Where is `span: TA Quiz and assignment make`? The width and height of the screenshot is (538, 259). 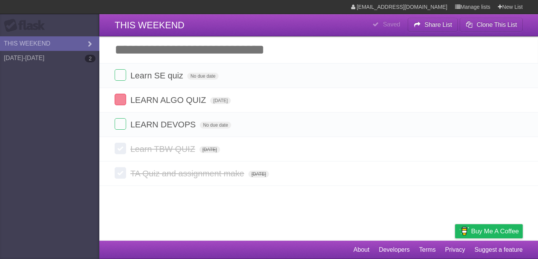 span: TA Quiz and assignment make is located at coordinates (188, 173).